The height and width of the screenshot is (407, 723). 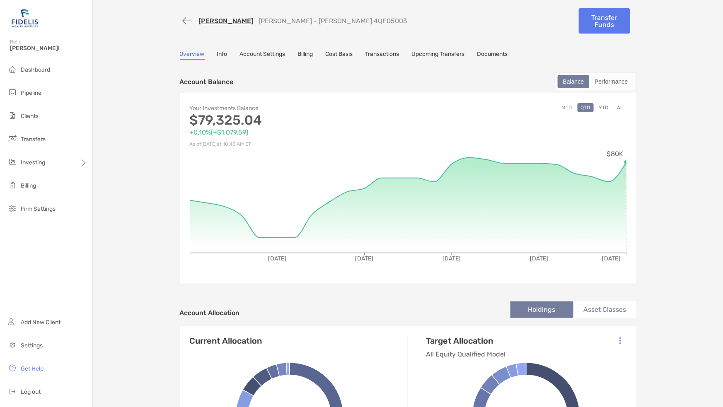 I want to click on span: Get Help, so click(x=32, y=369).